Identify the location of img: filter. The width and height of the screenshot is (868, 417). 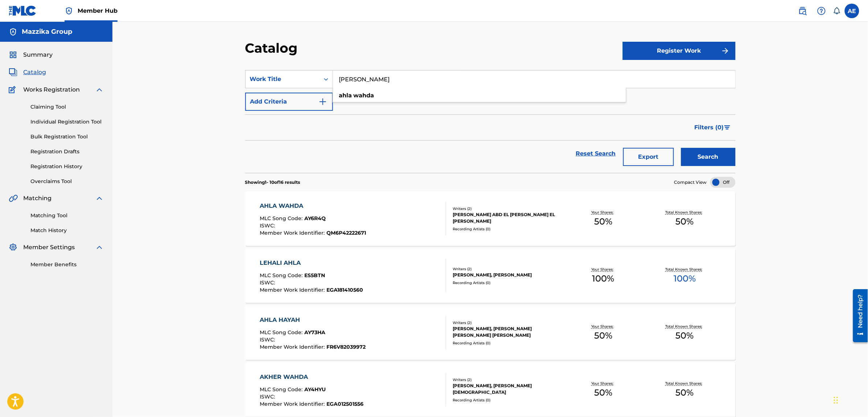
(727, 128).